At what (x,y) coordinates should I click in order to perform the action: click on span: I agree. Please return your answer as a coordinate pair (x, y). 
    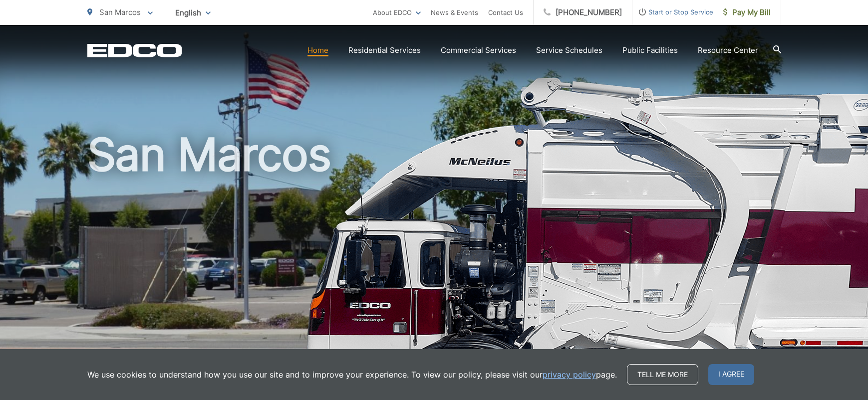
    Looking at the image, I should click on (731, 374).